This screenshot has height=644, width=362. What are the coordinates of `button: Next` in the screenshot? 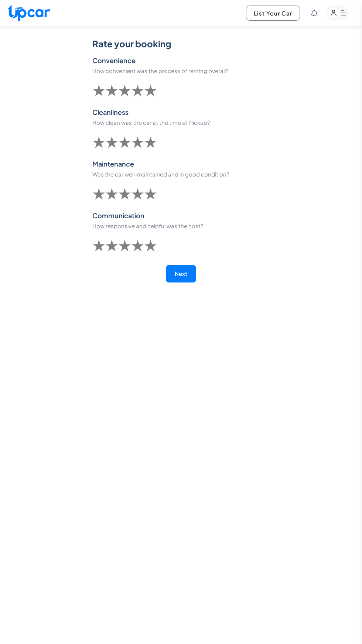 It's located at (181, 274).